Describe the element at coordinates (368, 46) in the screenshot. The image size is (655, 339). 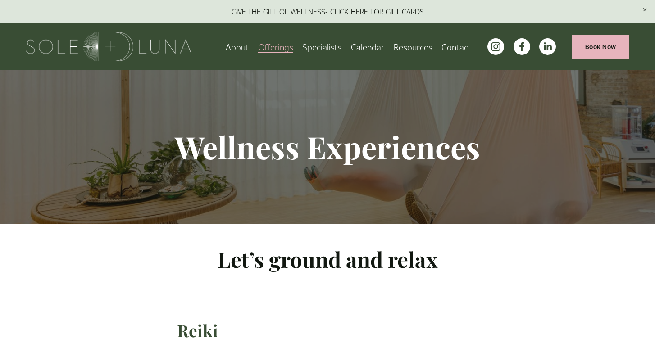
I see `a: Calendar` at that location.